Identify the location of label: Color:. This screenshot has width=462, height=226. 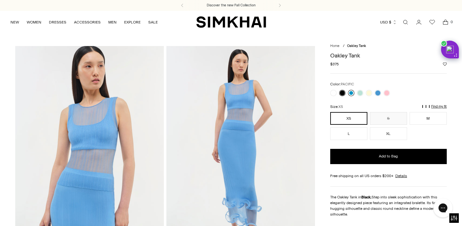
(342, 84).